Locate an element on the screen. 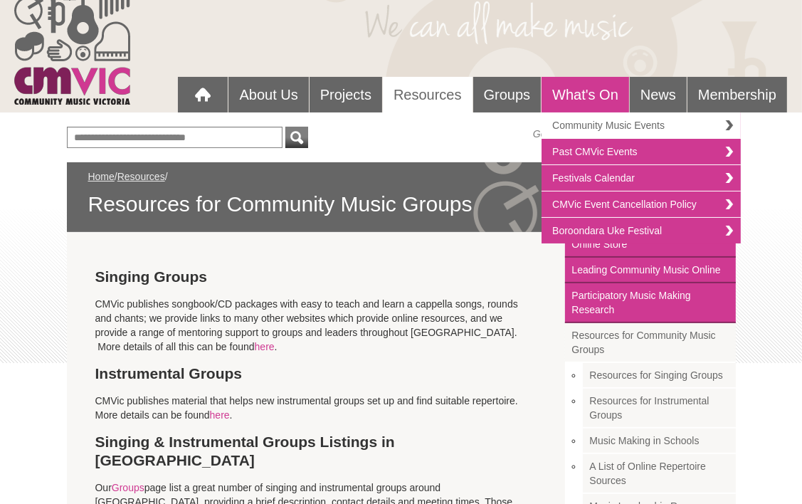 Image resolution: width=802 pixels, height=504 pixels. a: Leading Community Music Online is located at coordinates (650, 270).